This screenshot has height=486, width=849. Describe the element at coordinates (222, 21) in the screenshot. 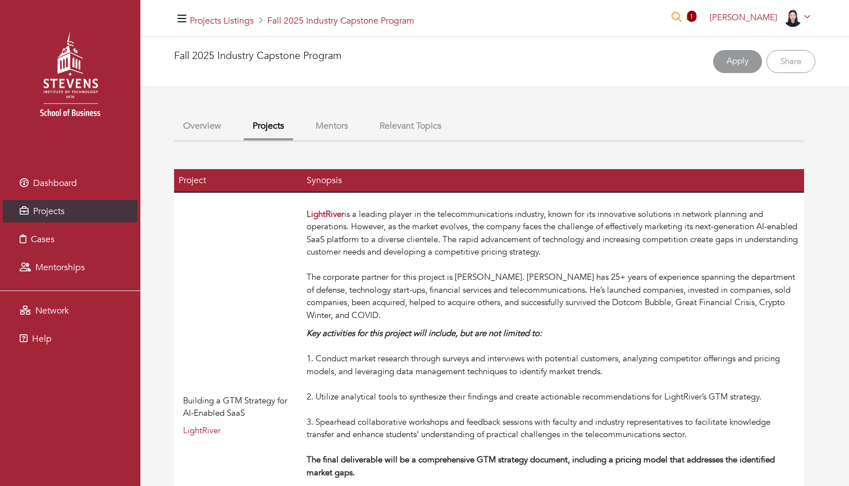

I see `a: Projects Listings` at that location.